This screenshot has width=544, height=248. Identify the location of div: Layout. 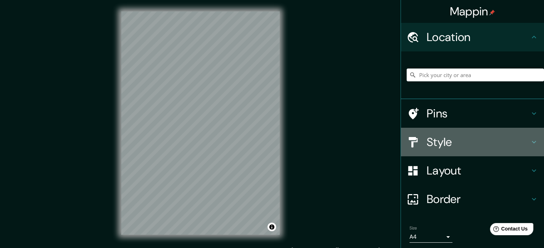
(472, 171).